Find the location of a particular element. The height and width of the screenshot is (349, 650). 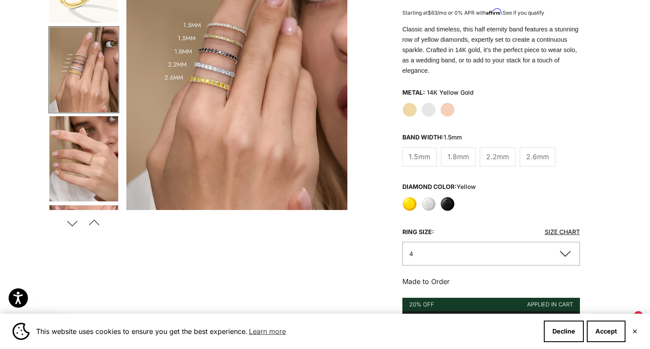

a: See if you qualify - Learn more about Affirm Financing (opens in modal) is located at coordinates (523, 12).